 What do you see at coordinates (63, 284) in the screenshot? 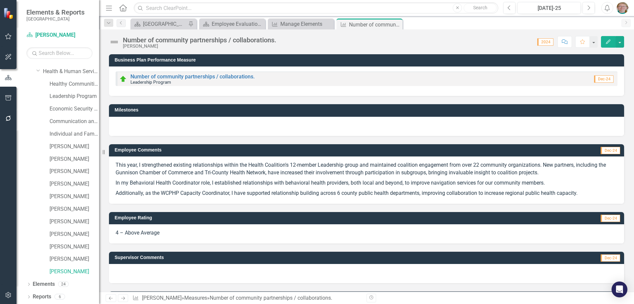
I see `div: 24` at bounding box center [63, 284].